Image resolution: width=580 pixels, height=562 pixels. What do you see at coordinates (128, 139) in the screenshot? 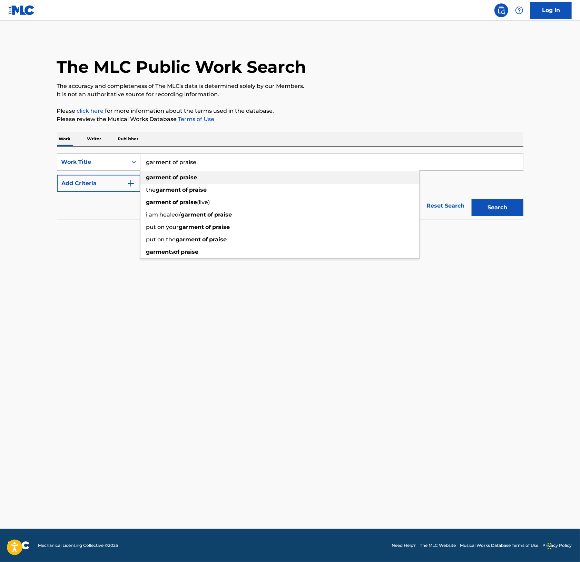
I see `p: Publisher` at bounding box center [128, 139].